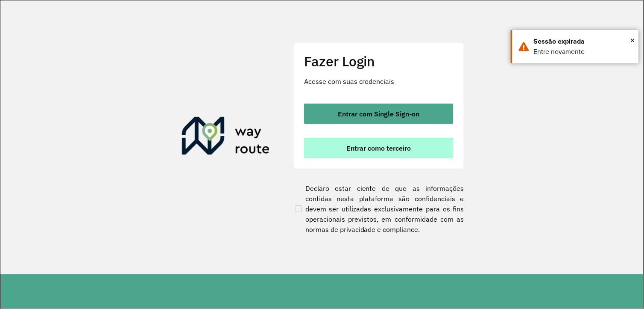  I want to click on h2: Fazer Login, so click(379, 61).